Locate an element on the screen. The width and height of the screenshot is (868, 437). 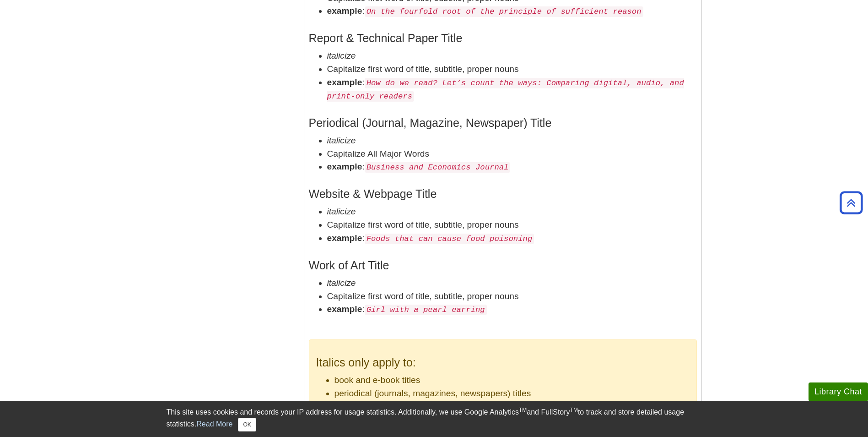
li: website / webpage titles is located at coordinates (512, 407).